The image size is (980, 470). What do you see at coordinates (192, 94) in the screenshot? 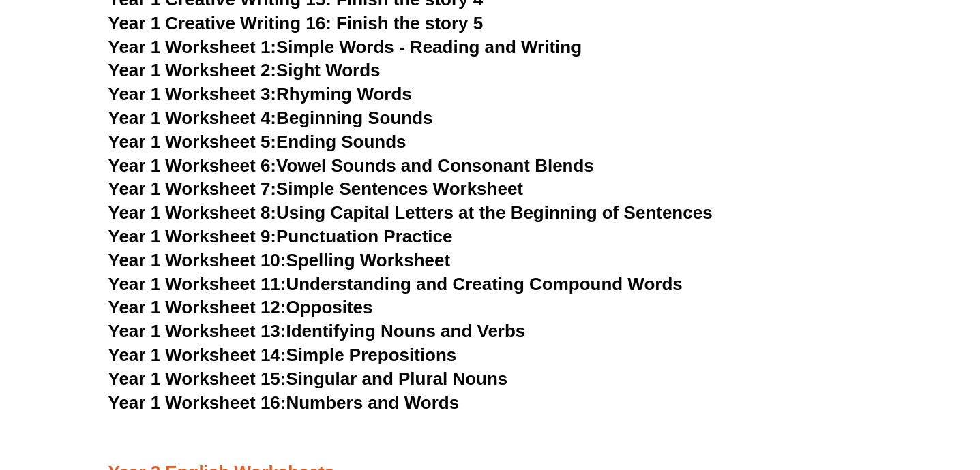
I see `span: Year 1 Worksheet 3:` at bounding box center [192, 94].